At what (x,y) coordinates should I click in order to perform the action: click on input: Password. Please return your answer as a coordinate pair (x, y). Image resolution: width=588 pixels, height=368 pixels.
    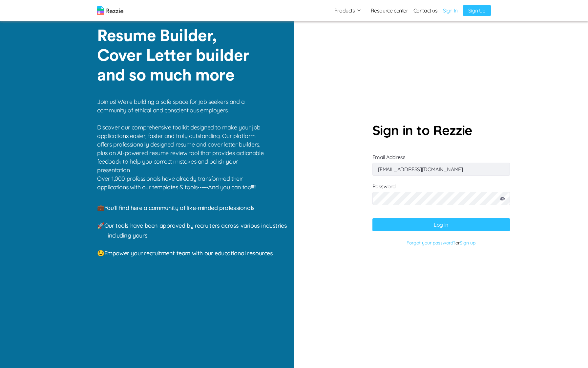
    Looking at the image, I should click on (441, 198).